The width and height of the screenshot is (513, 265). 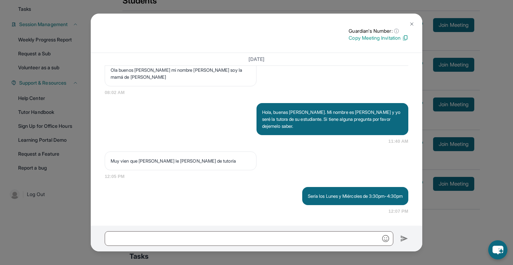 I want to click on p: Copy Meeting Invitation, so click(x=378, y=38).